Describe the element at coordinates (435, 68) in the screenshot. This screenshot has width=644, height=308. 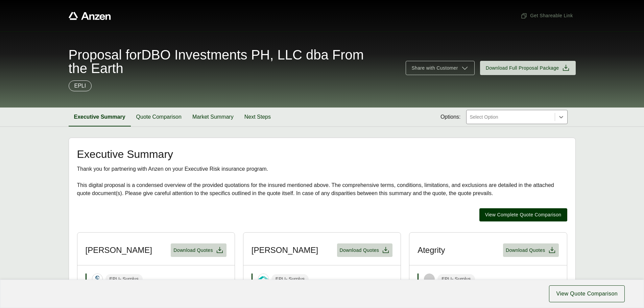
I see `span: Share with Customer` at that location.